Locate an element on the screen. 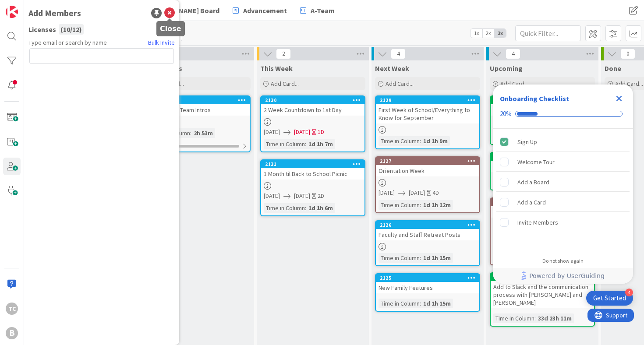 This screenshot has width=644, height=345. div: 2133Back to School Picnic Advertising is located at coordinates (542, 106).